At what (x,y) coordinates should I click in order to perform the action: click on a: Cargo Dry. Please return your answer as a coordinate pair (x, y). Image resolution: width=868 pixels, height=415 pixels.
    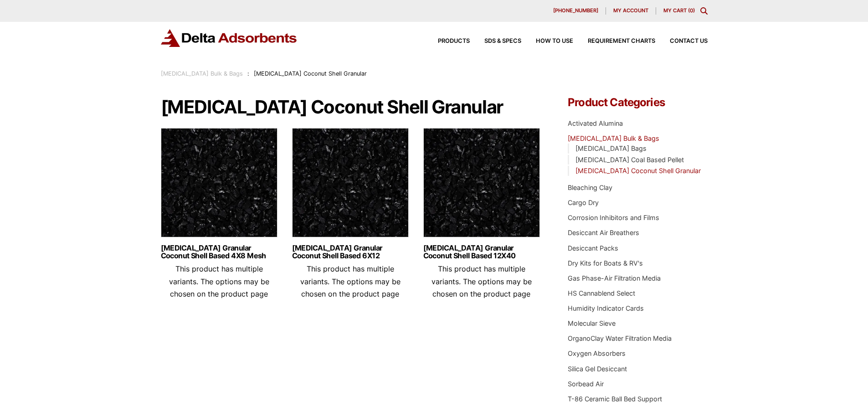
    Looking at the image, I should click on (583, 203).